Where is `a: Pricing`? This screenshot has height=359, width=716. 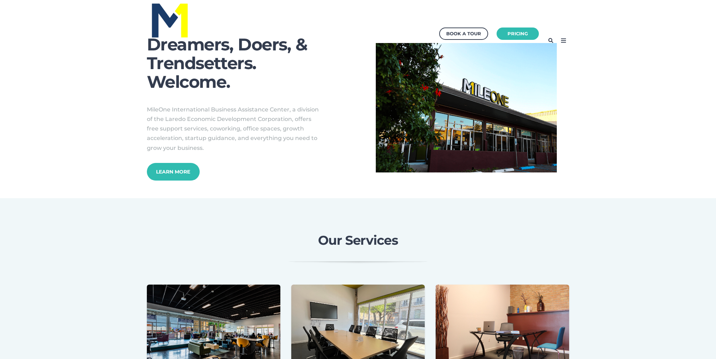
a: Pricing is located at coordinates (518, 33).